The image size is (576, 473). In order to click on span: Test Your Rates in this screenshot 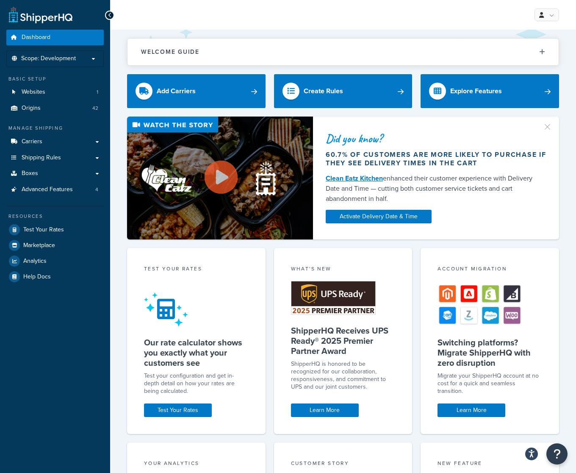, I will do `click(44, 230)`.